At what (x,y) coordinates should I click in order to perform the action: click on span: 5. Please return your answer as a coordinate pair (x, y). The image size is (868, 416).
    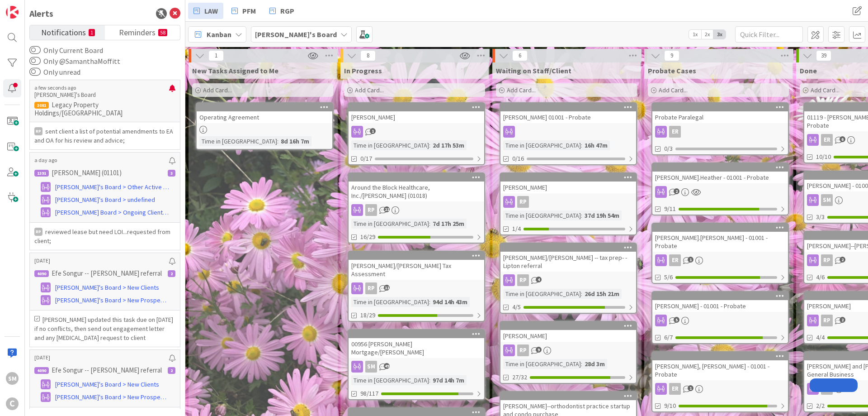
    Looking at the image, I should click on (676, 319).